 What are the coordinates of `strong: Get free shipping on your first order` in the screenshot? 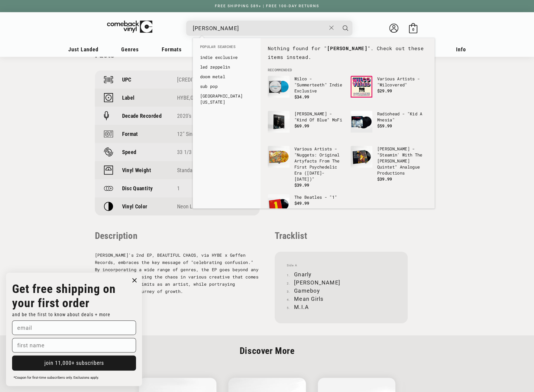 It's located at (64, 295).